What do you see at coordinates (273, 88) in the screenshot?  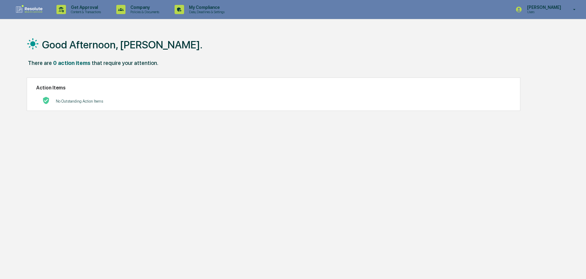 I see `h2: Action Items` at bounding box center [273, 88].